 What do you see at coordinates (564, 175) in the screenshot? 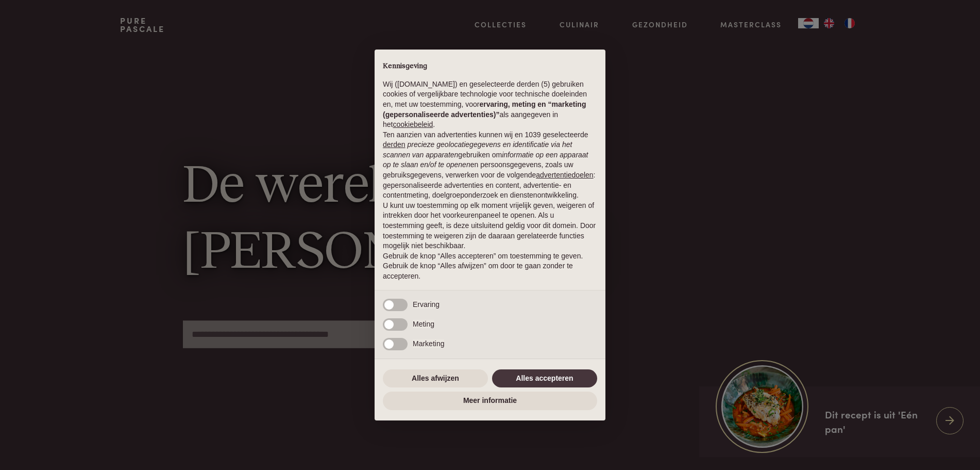
I see `button: advertentiedoelen` at bounding box center [564, 175].